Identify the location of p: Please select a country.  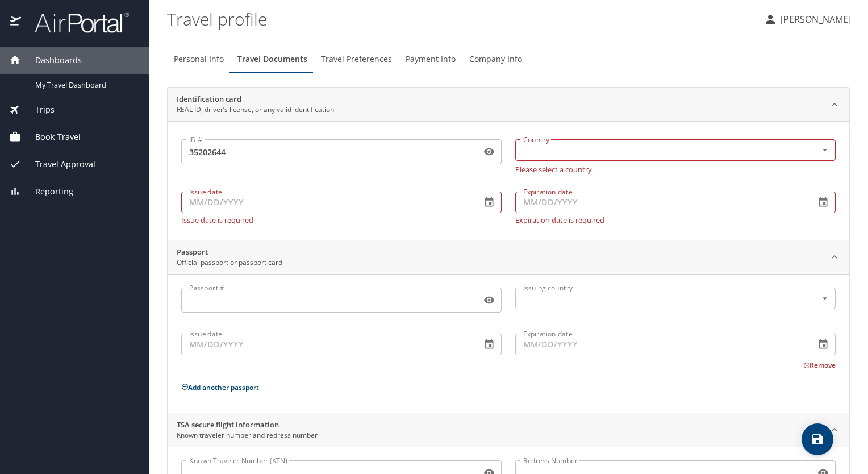
(675, 168).